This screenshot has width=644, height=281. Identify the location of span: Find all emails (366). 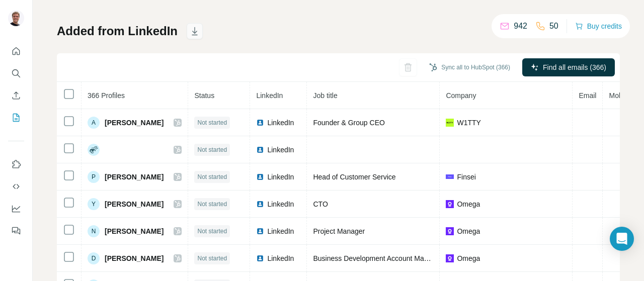
(574, 67).